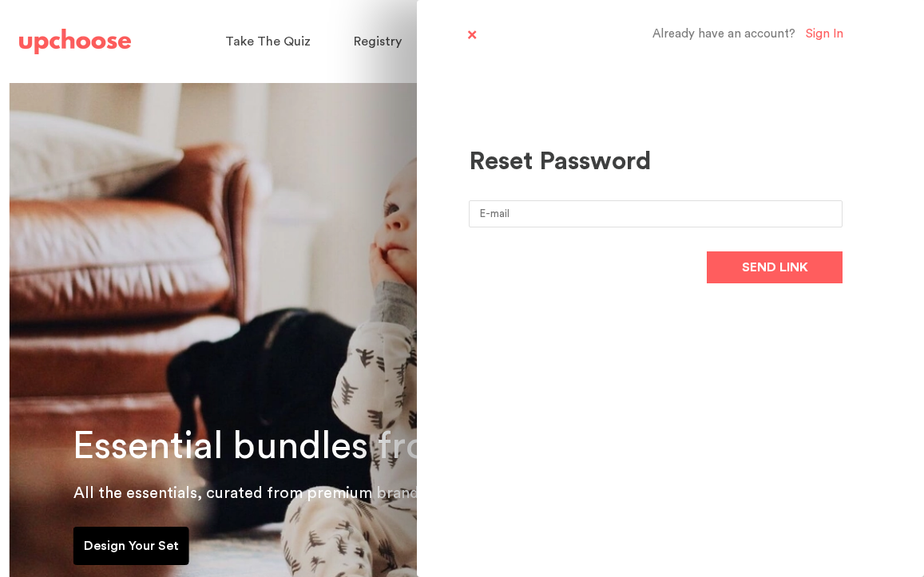 The image size is (924, 577). What do you see at coordinates (774, 268) in the screenshot?
I see `button: Send link` at bounding box center [774, 268].